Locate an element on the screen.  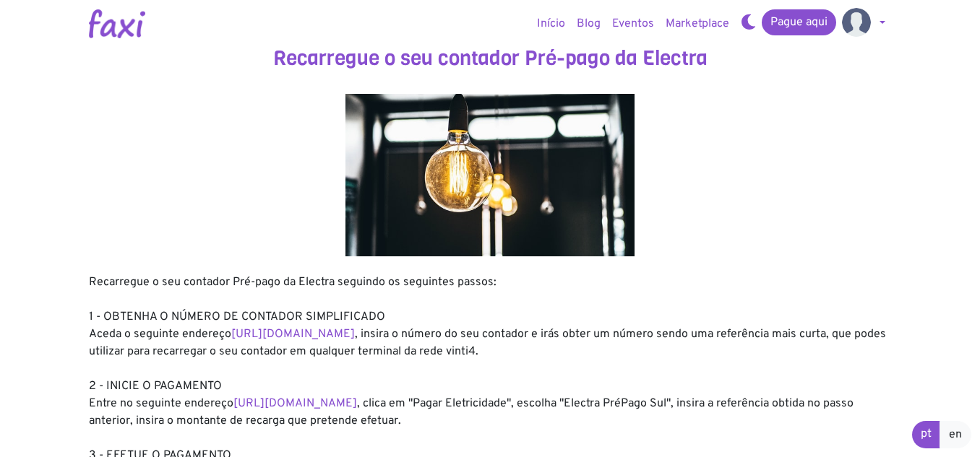
a: en is located at coordinates (955, 435).